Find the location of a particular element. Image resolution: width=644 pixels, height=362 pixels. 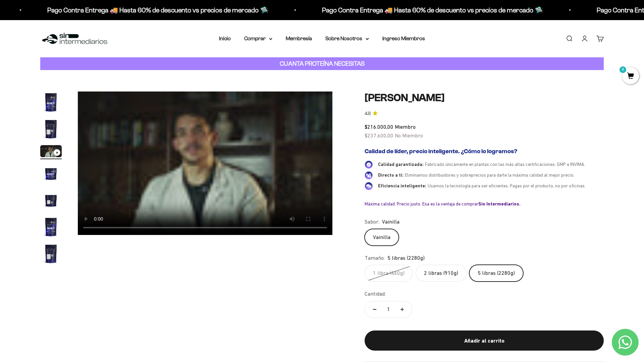

span: 5 libras (2280g) is located at coordinates (406, 258).